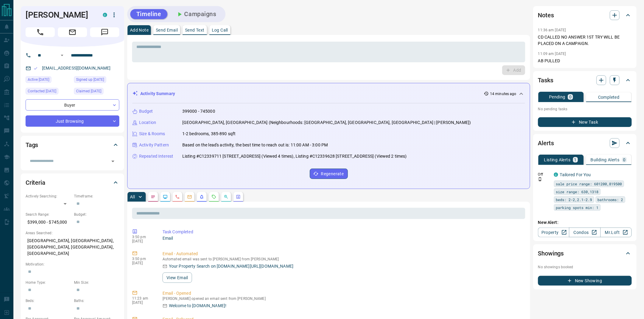 The height and width of the screenshot is (319, 644). Describe the element at coordinates (73, 121) in the screenshot. I see `div: Just Browsing` at that location.